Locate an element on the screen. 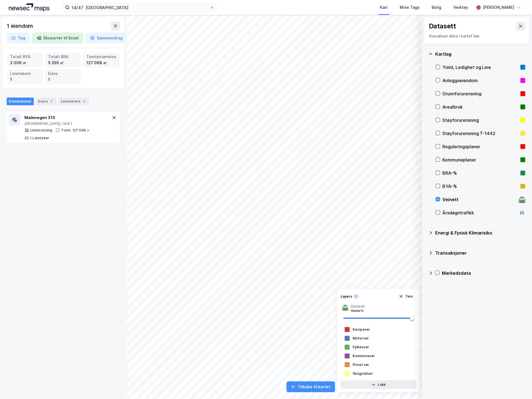 The height and width of the screenshot is (399, 532). div: BYA–% is located at coordinates (481, 186).